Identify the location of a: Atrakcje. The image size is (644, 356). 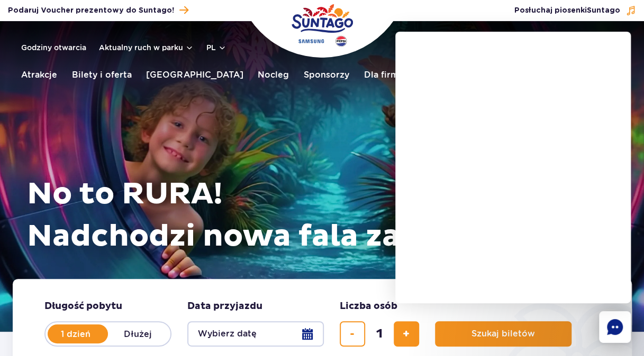
(39, 75).